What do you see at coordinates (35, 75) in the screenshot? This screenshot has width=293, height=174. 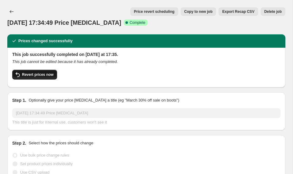 I see `button: Revert prices now` at bounding box center [35, 75].